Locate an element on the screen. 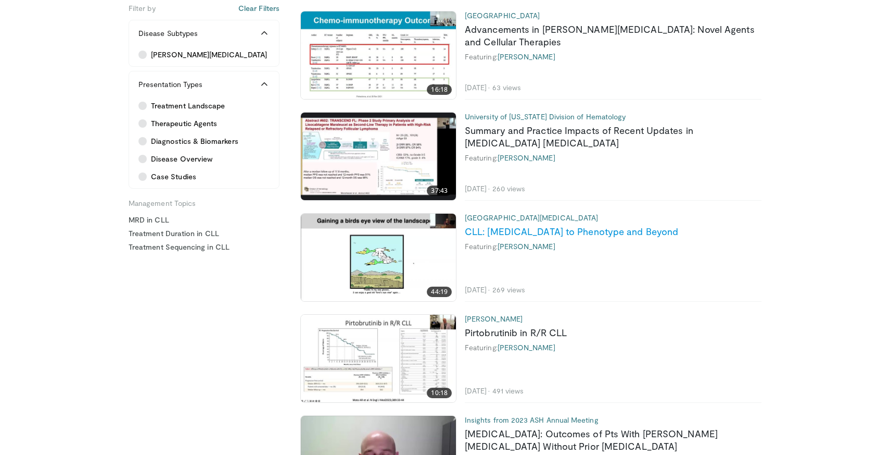  button: Presentation Types is located at coordinates (204, 84).